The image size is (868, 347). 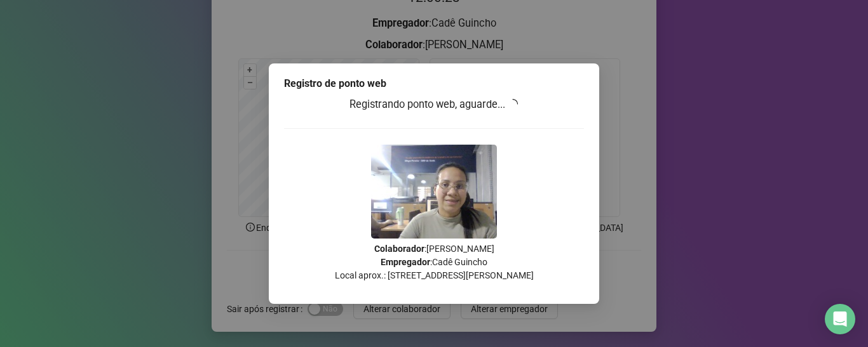 I want to click on h3: Registrando ponto web, aguarde..., so click(x=434, y=104).